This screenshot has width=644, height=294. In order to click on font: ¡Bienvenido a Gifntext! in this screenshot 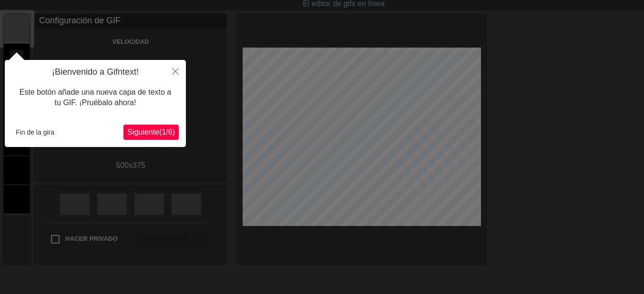, I will do `click(95, 72)`.